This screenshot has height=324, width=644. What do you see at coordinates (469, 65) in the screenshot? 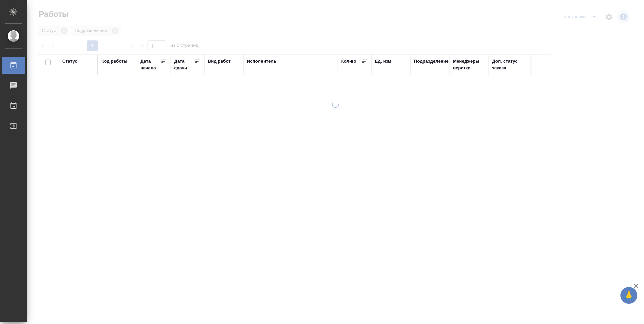
I see `div: Менеджеры верстки` at bounding box center [469, 65].